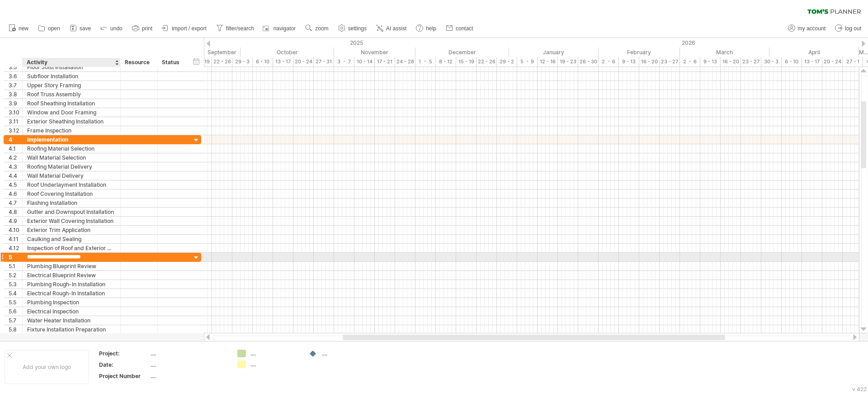 Image resolution: width=868 pixels, height=393 pixels. What do you see at coordinates (445, 61) in the screenshot?
I see `div: 8 - 12` at bounding box center [445, 61].